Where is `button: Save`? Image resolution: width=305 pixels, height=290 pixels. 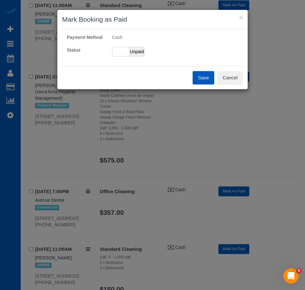 button: Save is located at coordinates (204, 78).